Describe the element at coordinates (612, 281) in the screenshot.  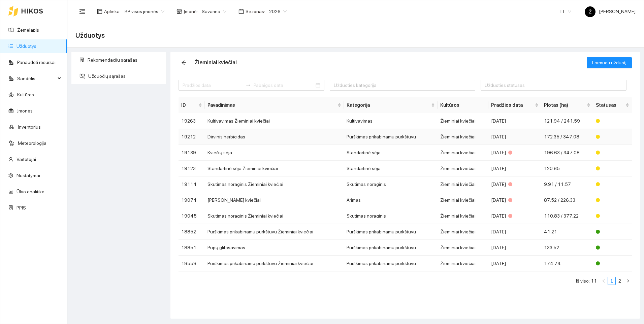
I see `a: 1` at that location.